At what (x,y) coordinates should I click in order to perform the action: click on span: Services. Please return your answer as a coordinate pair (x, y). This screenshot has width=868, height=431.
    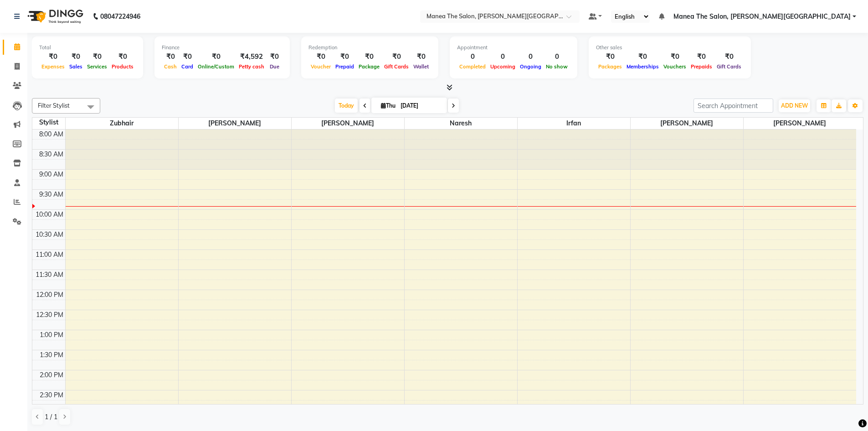
    Looking at the image, I should click on (97, 67).